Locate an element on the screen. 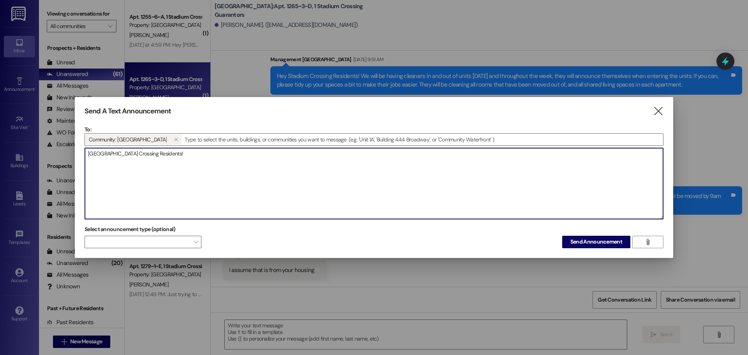 The height and width of the screenshot is (355, 748). p: To: is located at coordinates (374, 129).